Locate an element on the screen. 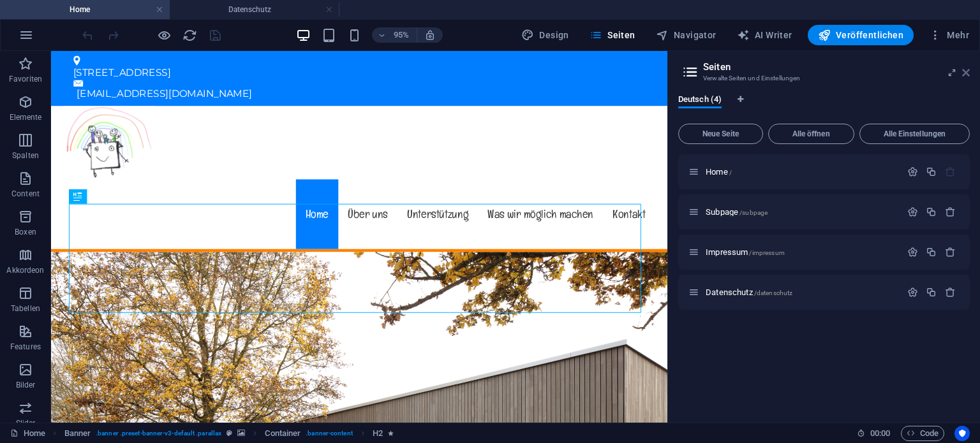 The width and height of the screenshot is (980, 443). span: Navigator is located at coordinates (686, 35).